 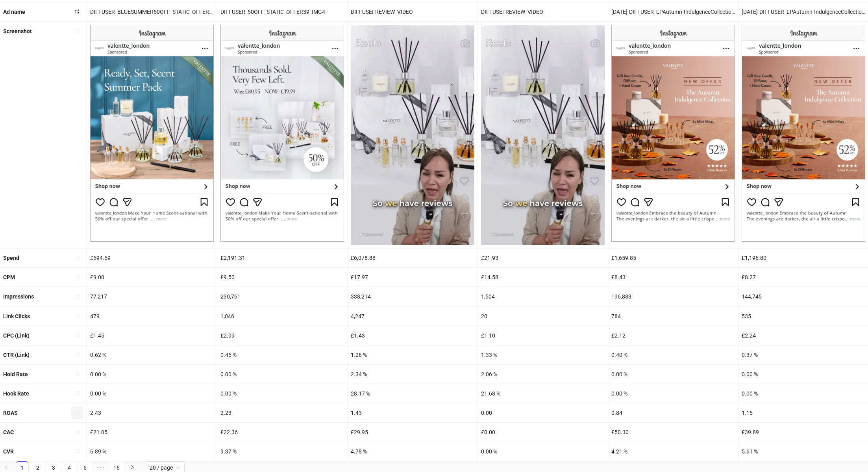 I want to click on b: CTR (Link), so click(x=16, y=355).